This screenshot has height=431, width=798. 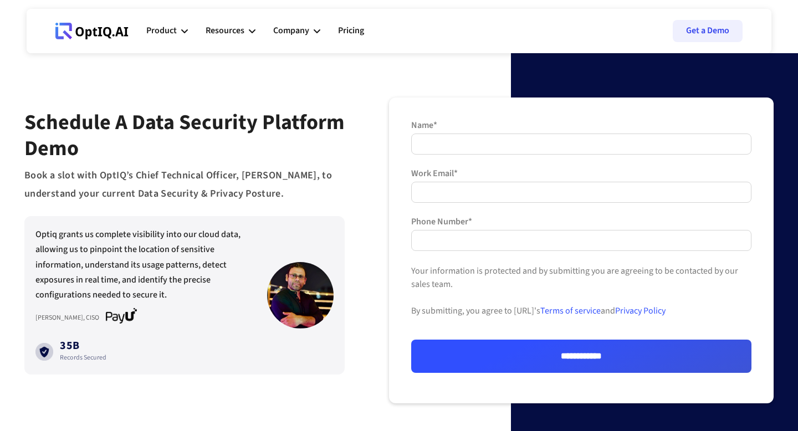 What do you see at coordinates (92, 31) in the screenshot?
I see `a: Webflow Homepage` at bounding box center [92, 31].